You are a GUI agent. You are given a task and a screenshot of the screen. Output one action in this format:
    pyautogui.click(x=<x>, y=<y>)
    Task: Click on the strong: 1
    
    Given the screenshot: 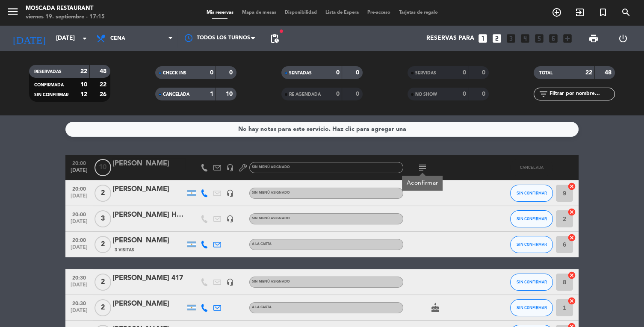 What is the action you would take?
    pyautogui.click(x=212, y=94)
    